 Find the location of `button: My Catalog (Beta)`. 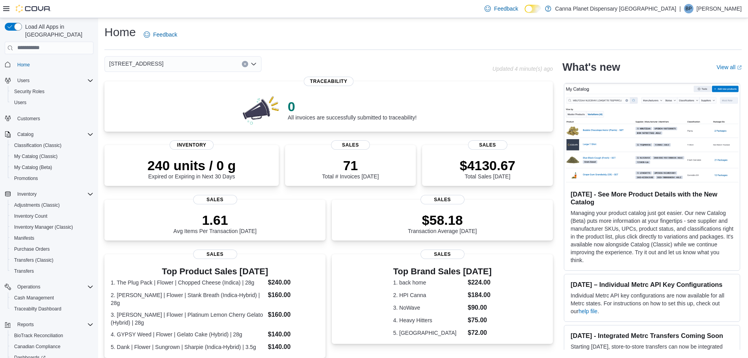

button: My Catalog (Beta) is located at coordinates (52, 167).